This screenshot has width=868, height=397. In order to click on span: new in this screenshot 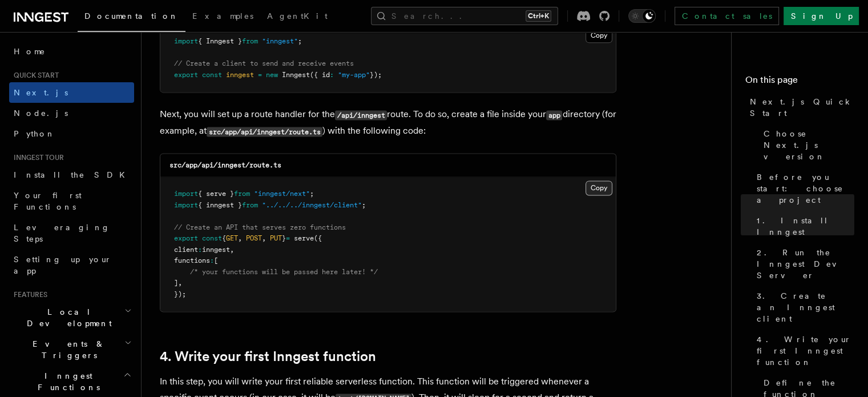, I will do `click(272, 75)`.